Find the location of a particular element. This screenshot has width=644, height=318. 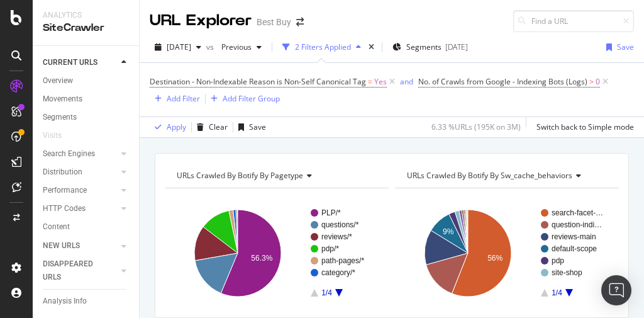

h4: URLs Crawled By Botify By sw_cache_behaviors is located at coordinates (506, 176).